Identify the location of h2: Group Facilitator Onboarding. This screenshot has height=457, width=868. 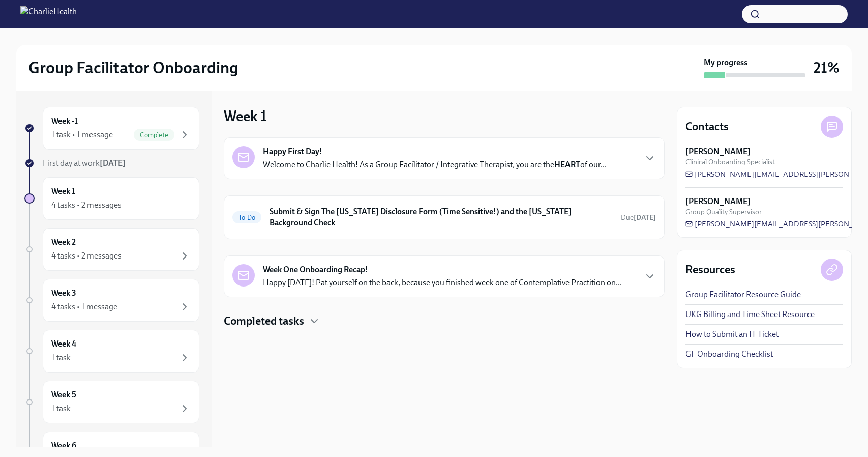
(133, 68).